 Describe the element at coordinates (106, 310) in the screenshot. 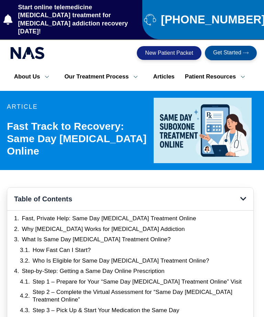

I see `a: Step 3 – Pick Up & Start Your Medication the Same Day` at that location.